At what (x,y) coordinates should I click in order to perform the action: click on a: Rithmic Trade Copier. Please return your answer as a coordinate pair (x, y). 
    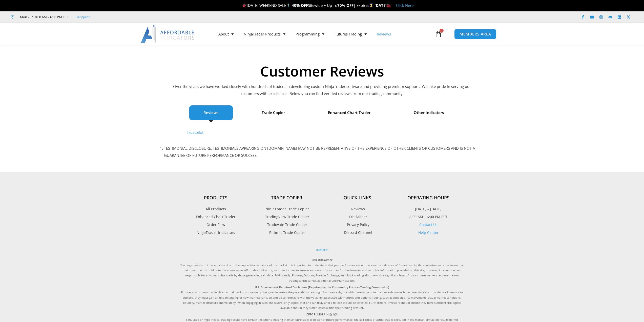
    Looking at the image, I should click on (287, 232).